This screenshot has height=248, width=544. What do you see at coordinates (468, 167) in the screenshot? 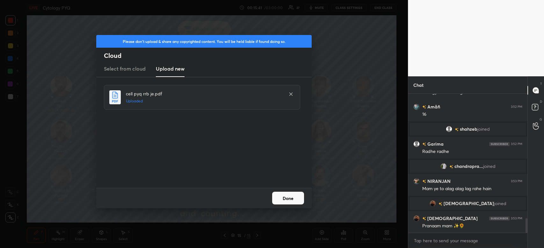
I see `span: chandrapra...` at bounding box center [468, 167].